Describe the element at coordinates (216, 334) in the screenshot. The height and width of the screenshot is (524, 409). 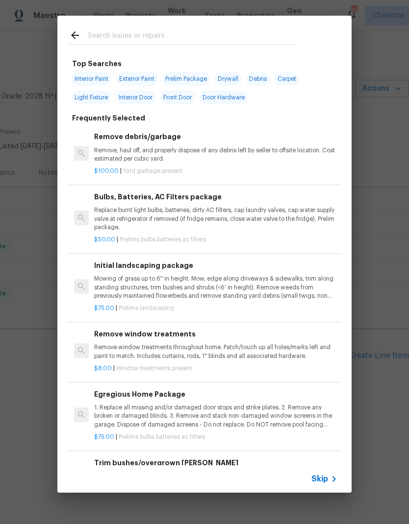
I see `h6: Remove window treatments` at that location.